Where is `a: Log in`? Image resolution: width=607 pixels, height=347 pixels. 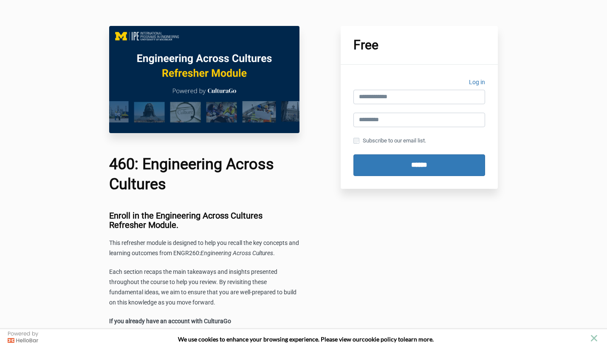
a: Log in is located at coordinates (477, 83).